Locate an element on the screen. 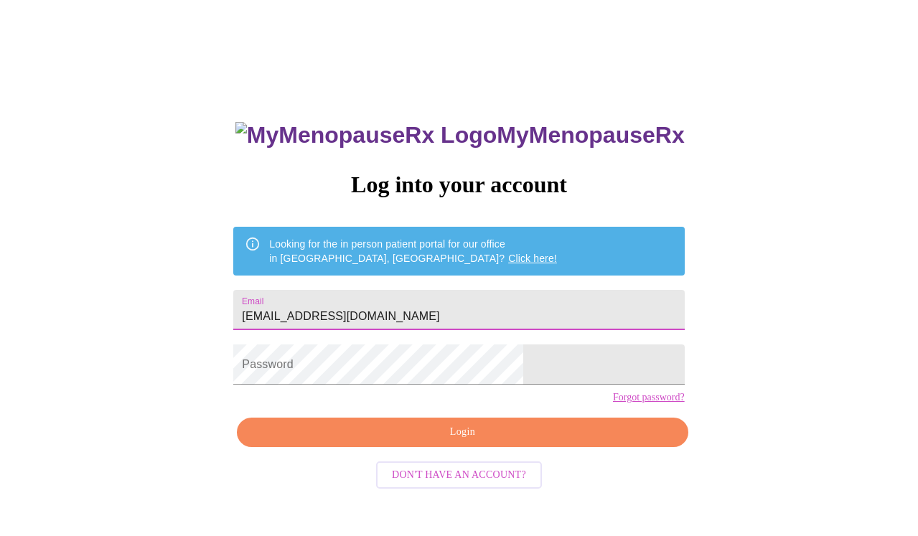 The image size is (918, 536). a: Forgot password? is located at coordinates (649, 397).